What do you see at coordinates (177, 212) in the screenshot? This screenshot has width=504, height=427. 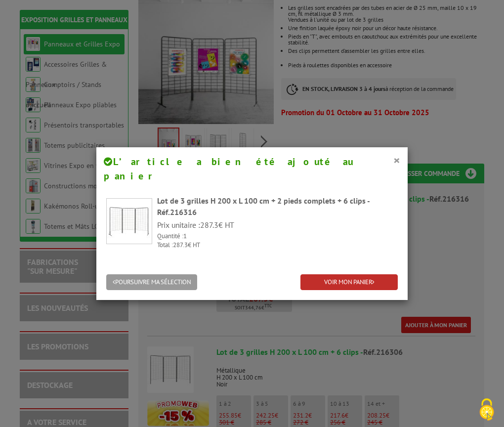 I see `span: Réf.216316` at bounding box center [177, 212].